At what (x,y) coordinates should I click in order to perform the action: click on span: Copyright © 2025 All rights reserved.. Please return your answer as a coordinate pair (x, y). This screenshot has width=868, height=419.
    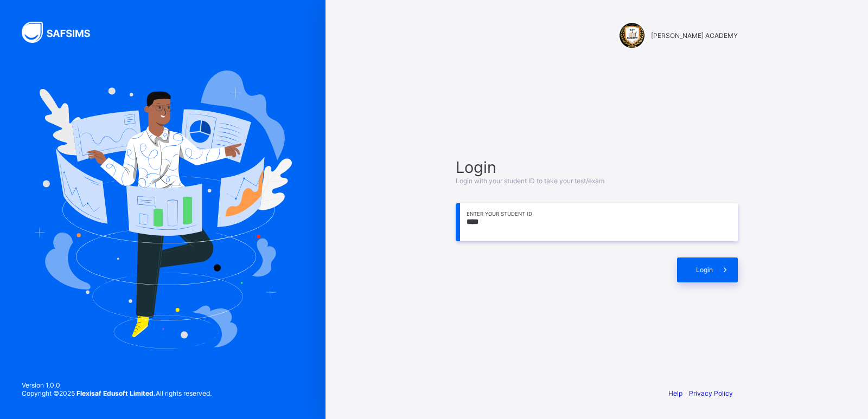
    Looking at the image, I should click on (117, 394).